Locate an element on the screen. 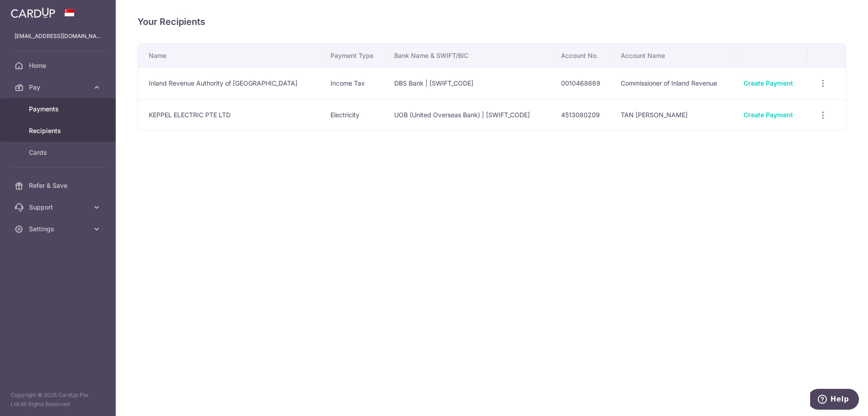  img: CardUp is located at coordinates (33, 13).